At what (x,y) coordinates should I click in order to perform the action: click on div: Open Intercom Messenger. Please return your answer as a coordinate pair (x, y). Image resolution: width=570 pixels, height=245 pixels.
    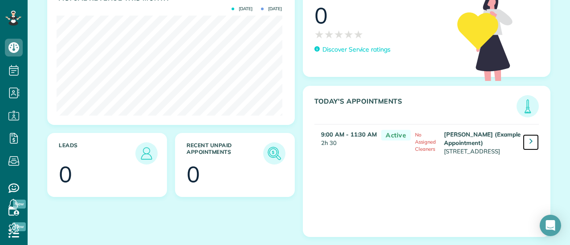
    Looking at the image, I should click on (550, 226).